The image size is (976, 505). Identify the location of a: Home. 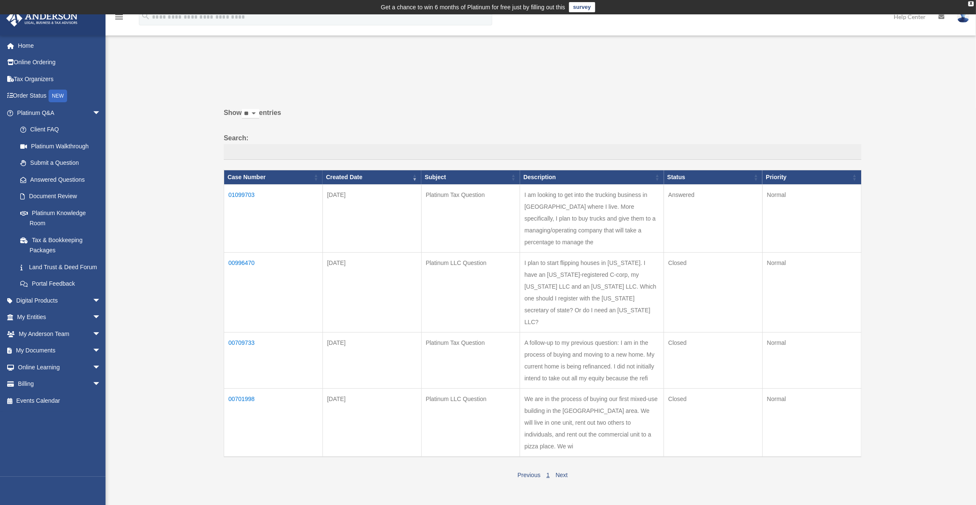
(60, 46).